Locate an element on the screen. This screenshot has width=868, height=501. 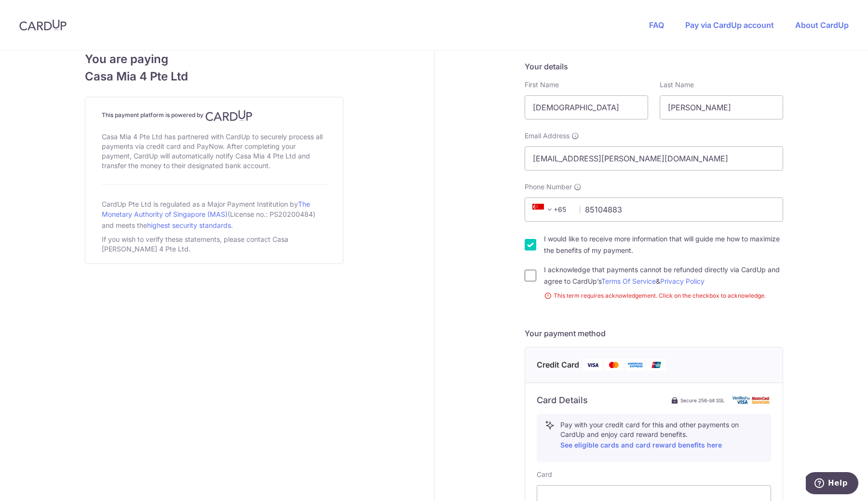
a: Privacy Policy is located at coordinates (683, 282).